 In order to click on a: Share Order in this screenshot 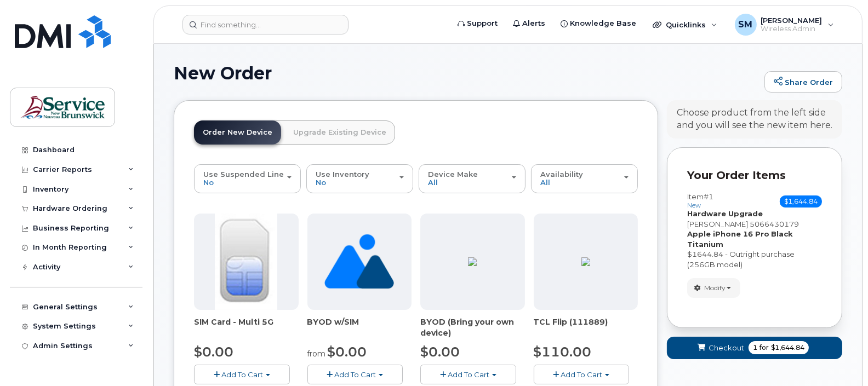, I will do `click(803, 82)`.